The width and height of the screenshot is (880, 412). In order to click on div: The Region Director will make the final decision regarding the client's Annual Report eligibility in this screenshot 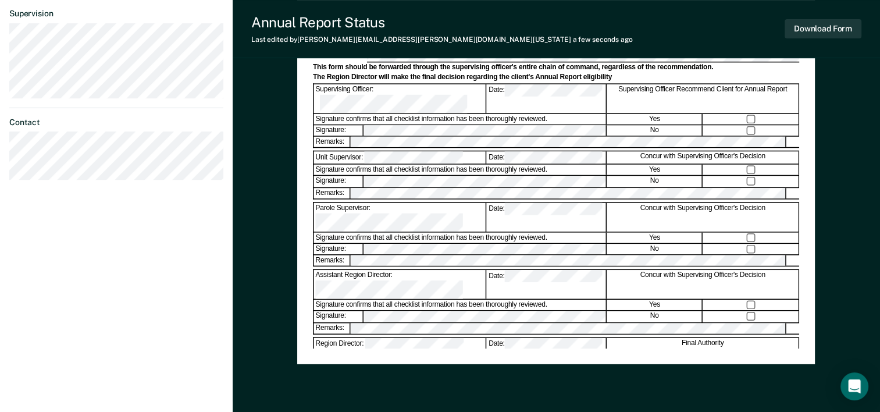, I will do `click(556, 78)`.